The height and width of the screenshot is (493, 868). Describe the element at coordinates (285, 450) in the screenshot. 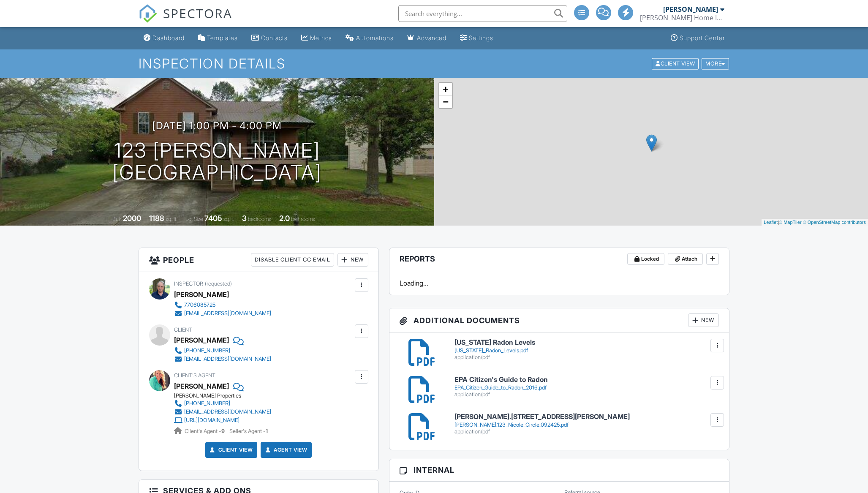

I see `a: Agent View` at that location.